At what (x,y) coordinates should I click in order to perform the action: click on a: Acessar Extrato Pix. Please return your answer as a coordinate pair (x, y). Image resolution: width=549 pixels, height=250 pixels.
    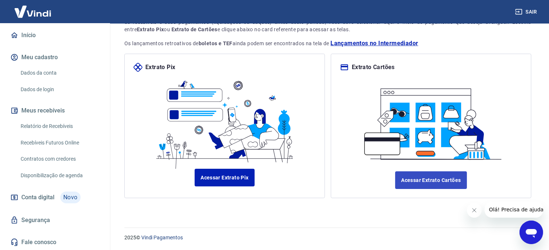
    Looking at the image, I should click on (224, 178).